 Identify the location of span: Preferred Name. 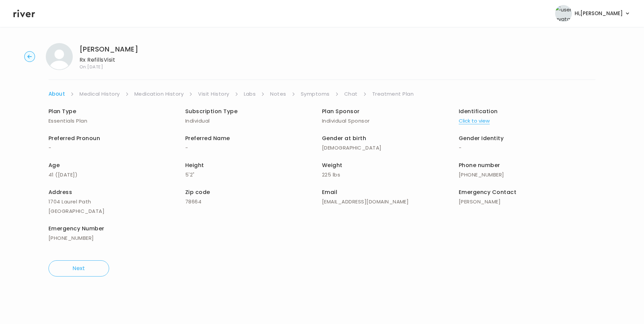
(207, 138).